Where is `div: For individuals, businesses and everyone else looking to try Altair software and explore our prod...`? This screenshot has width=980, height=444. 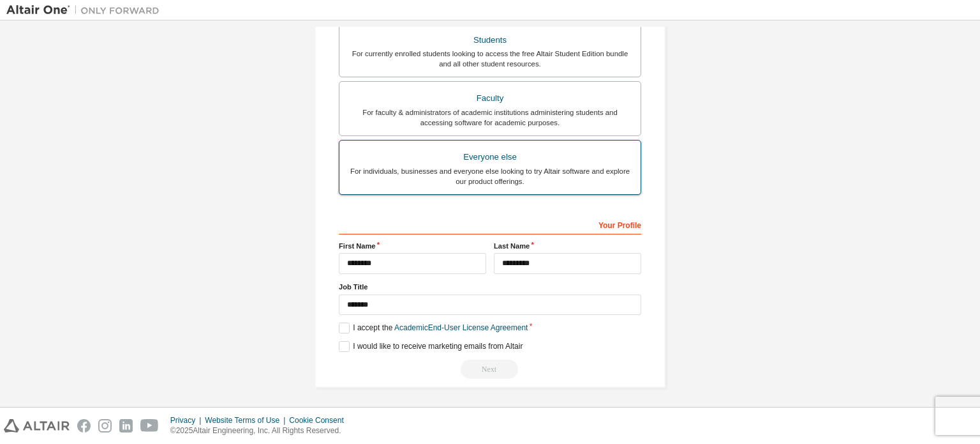 div: For individuals, businesses and everyone else looking to try Altair software and explore our prod... is located at coordinates (490, 176).